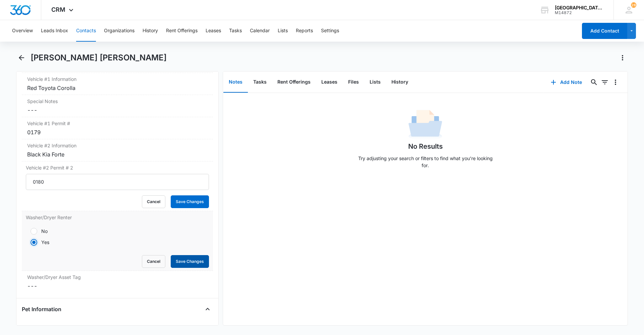  I want to click on button: Search..., so click(594, 83).